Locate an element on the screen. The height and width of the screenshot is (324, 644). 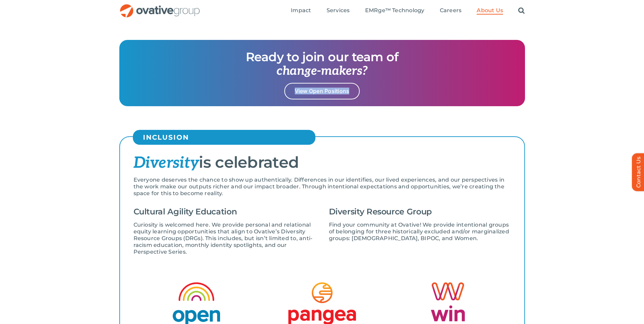
img: Social Impact – WIN is located at coordinates (448, 301).